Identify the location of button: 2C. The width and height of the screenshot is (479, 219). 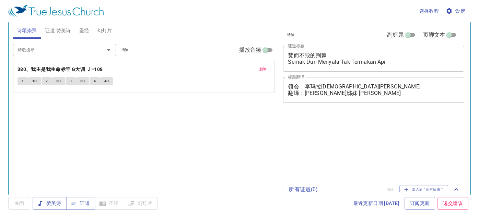
(59, 81).